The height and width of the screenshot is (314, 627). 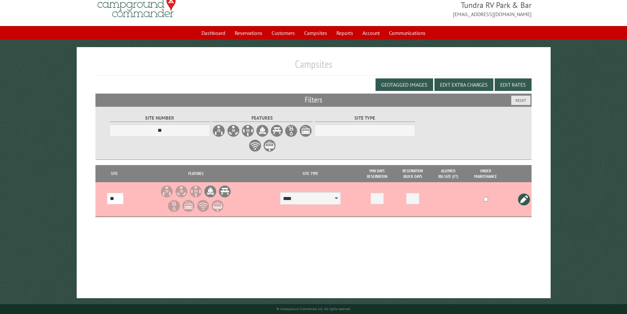 I want to click on h1: Campsites, so click(x=314, y=66).